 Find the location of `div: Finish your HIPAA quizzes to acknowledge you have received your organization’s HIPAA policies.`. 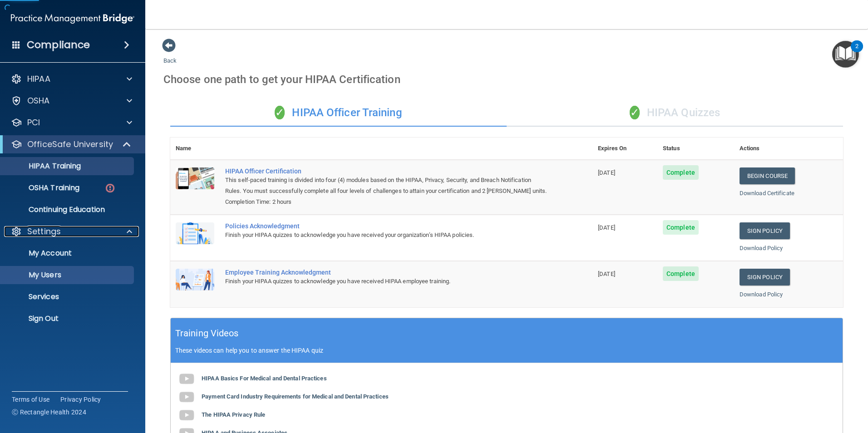

div: Finish your HIPAA quizzes to acknowledge you have received your organization’s HIPAA policies. is located at coordinates (386, 235).